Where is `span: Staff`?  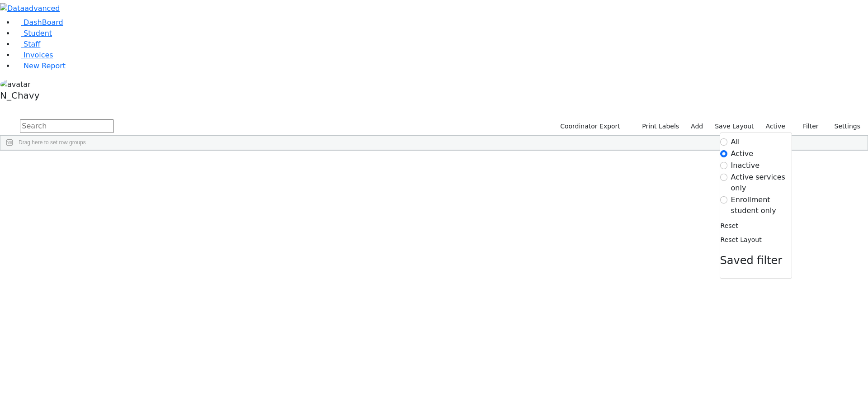 span: Staff is located at coordinates (31, 44).